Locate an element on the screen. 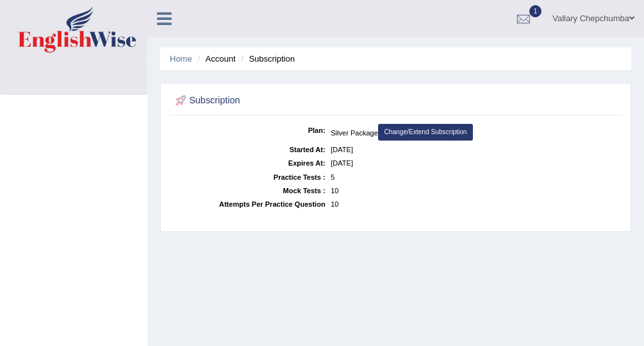 Image resolution: width=644 pixels, height=346 pixels. dt: Practice Tests : is located at coordinates (249, 177).